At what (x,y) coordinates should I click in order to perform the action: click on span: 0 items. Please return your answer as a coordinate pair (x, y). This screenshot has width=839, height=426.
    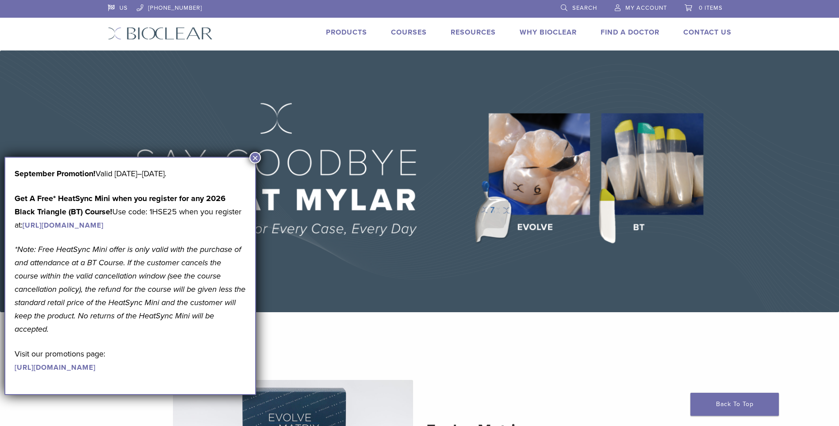
    Looking at the image, I should click on (711, 8).